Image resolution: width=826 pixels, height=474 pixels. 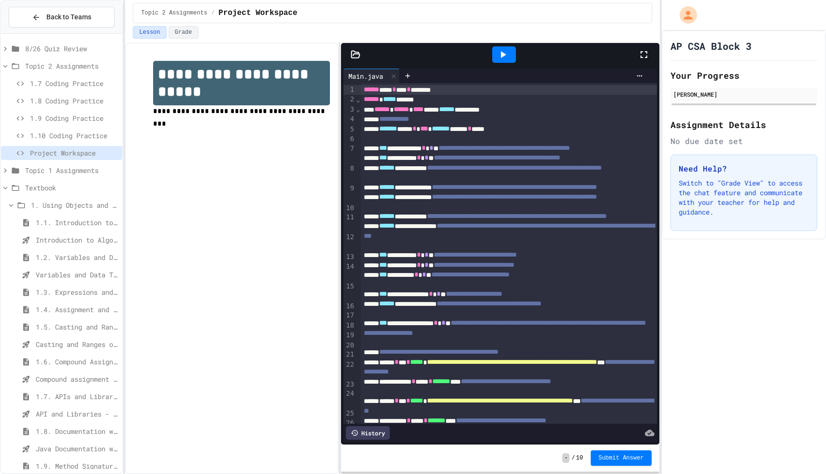 What do you see at coordinates (69, 17) in the screenshot?
I see `span: Back to Teams` at bounding box center [69, 17].